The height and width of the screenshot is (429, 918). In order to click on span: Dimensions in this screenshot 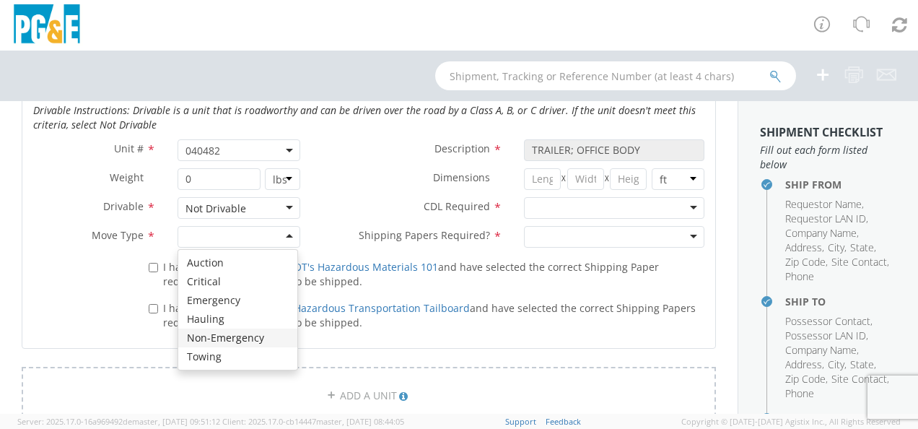, I will do `click(461, 177)`.